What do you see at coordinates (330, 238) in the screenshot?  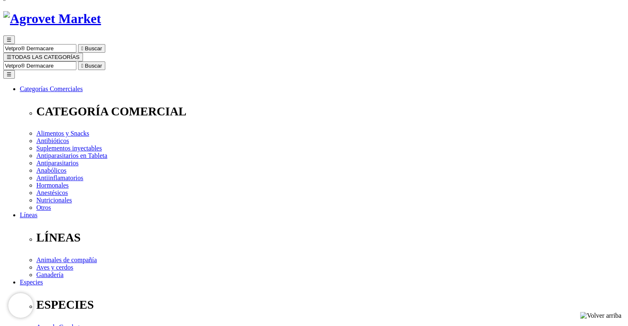 I see `p: LÍNEAS` at bounding box center [330, 238].